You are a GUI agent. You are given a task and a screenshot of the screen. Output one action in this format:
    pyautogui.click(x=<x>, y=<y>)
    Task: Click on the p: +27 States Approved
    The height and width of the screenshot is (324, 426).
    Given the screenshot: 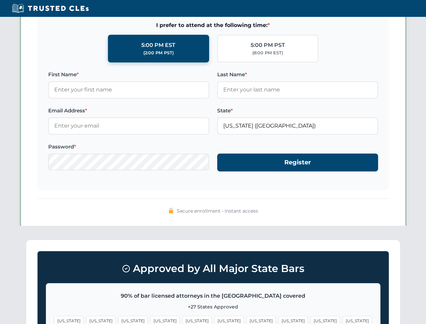 What is the action you would take?
    pyautogui.click(x=213, y=307)
    